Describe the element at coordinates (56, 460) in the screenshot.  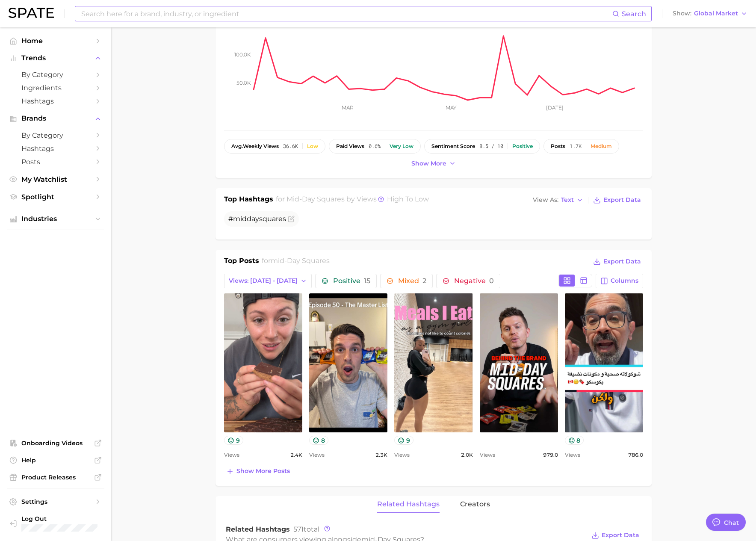
I see `span: Help` at that location.